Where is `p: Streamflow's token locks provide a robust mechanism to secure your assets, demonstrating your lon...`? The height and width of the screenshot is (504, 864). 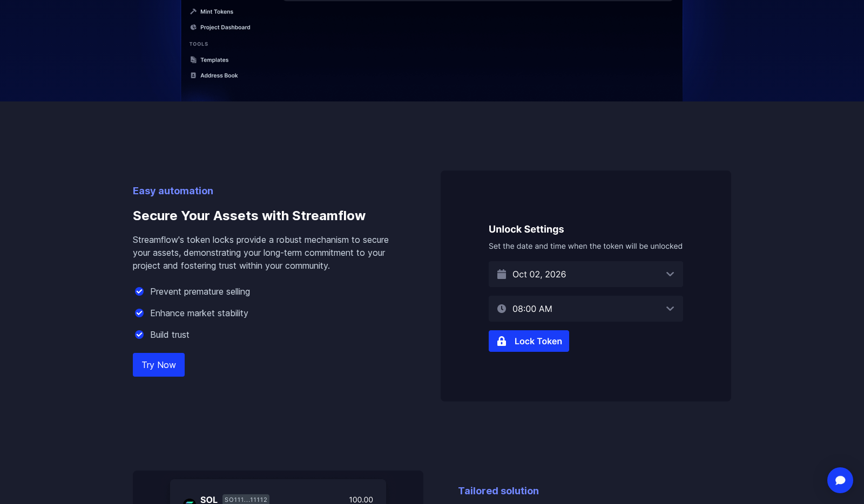
p: Streamflow's token locks provide a robust mechanism to secure your assets, demonstrating your lon... is located at coordinates (270, 253).